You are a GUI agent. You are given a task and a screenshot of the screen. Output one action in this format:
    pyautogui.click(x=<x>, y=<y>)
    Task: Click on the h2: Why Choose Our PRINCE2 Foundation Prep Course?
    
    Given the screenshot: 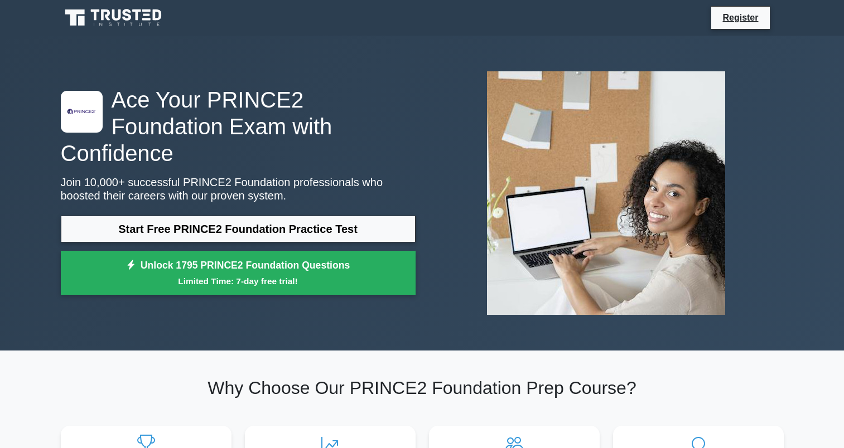 What is the action you would take?
    pyautogui.click(x=422, y=388)
    